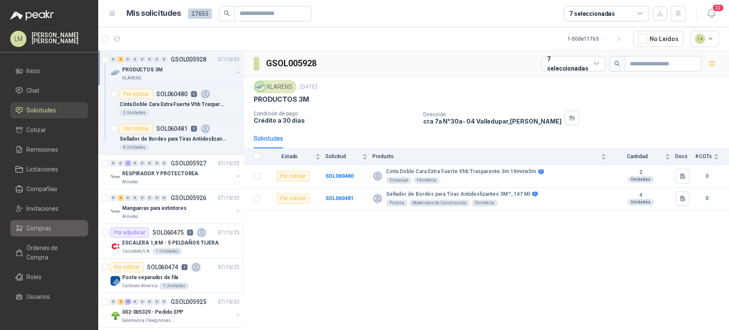 Image resolution: width=729 pixels, height=330 pixels. Describe the element at coordinates (339, 176) in the screenshot. I see `a: SOL060480` at that location.